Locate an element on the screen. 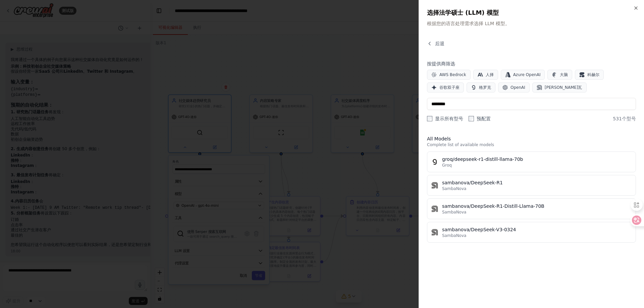  font: Azure OpenAI is located at coordinates (527, 75).